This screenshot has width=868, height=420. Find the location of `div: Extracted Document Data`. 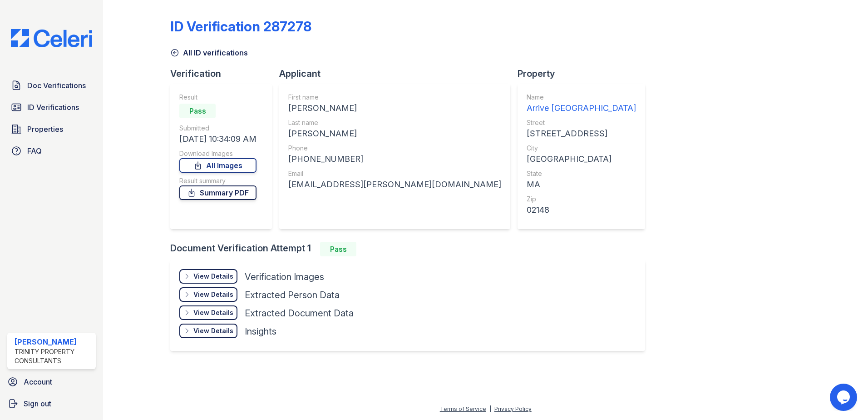

div: Extracted Document Data is located at coordinates (299, 313).